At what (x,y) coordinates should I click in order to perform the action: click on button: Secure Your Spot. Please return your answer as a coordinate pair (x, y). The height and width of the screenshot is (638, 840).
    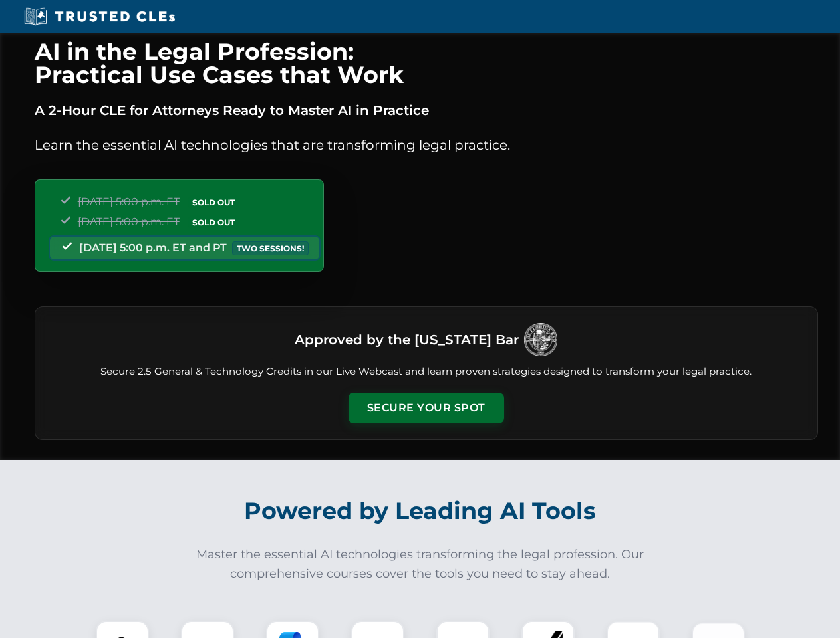
    Looking at the image, I should click on (426, 408).